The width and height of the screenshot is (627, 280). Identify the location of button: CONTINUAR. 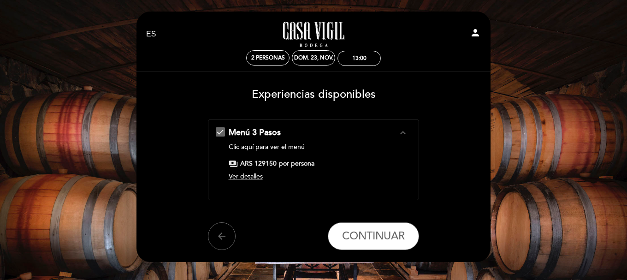
(373, 236).